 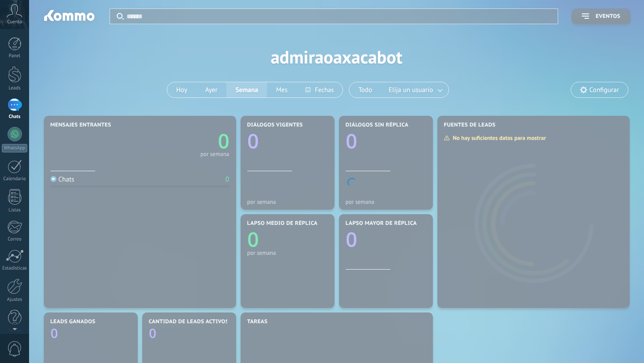 What do you see at coordinates (14, 148) in the screenshot?
I see `div: WhatsApp` at bounding box center [14, 148].